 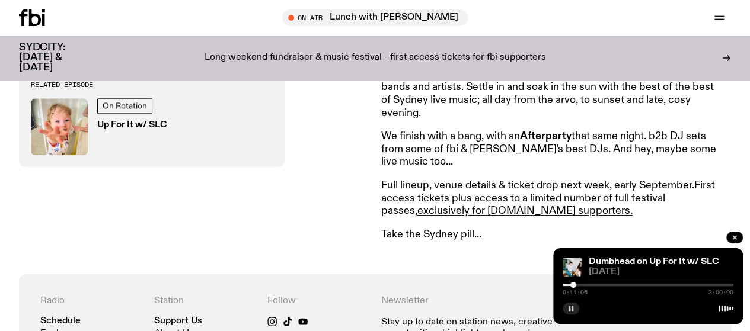 What do you see at coordinates (375, 58) in the screenshot?
I see `p: Long weekend fundraiser & music festival - first access tickets for fbi supporters` at bounding box center [375, 58].